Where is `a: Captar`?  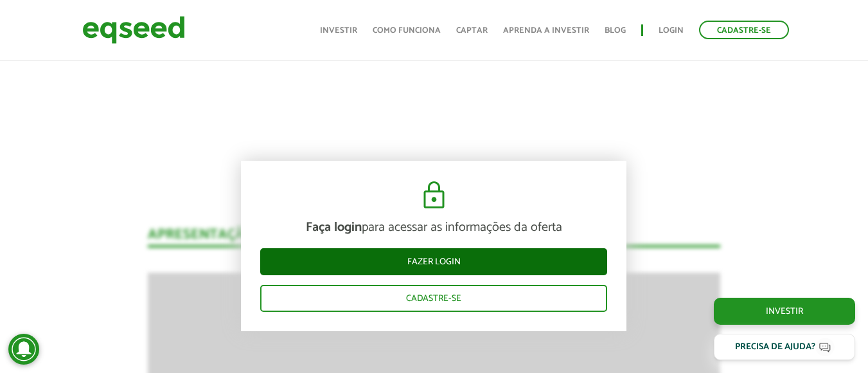 a: Captar is located at coordinates (472, 30).